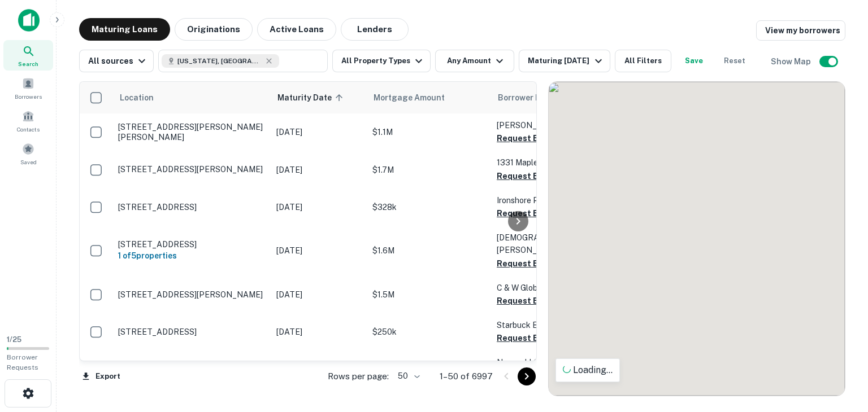 The width and height of the screenshot is (868, 412). What do you see at coordinates (527, 98) in the screenshot?
I see `span: Borrower Name` at bounding box center [527, 98].